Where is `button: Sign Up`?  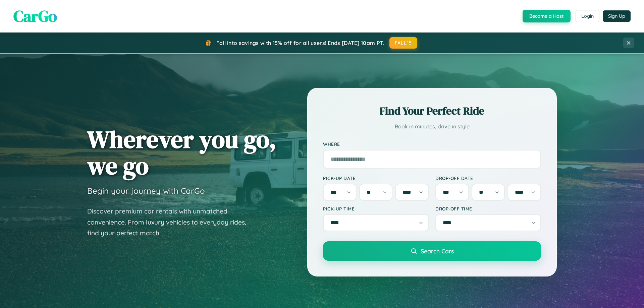 button: Sign Up is located at coordinates (617, 16).